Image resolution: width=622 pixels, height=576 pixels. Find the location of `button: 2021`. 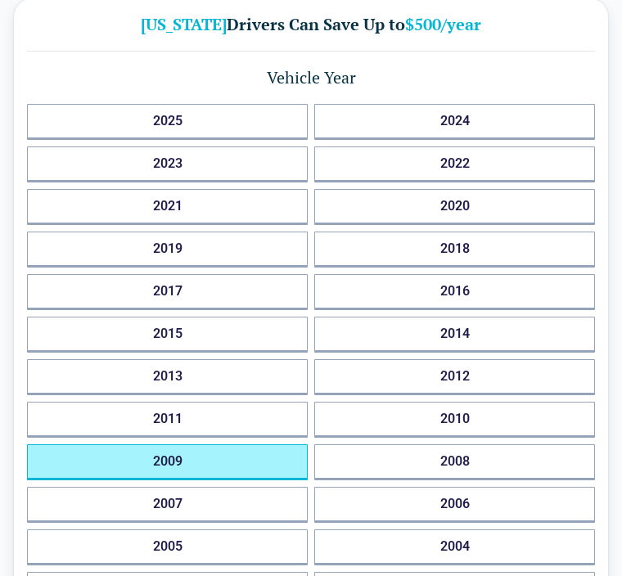

button: 2021 is located at coordinates (167, 207).